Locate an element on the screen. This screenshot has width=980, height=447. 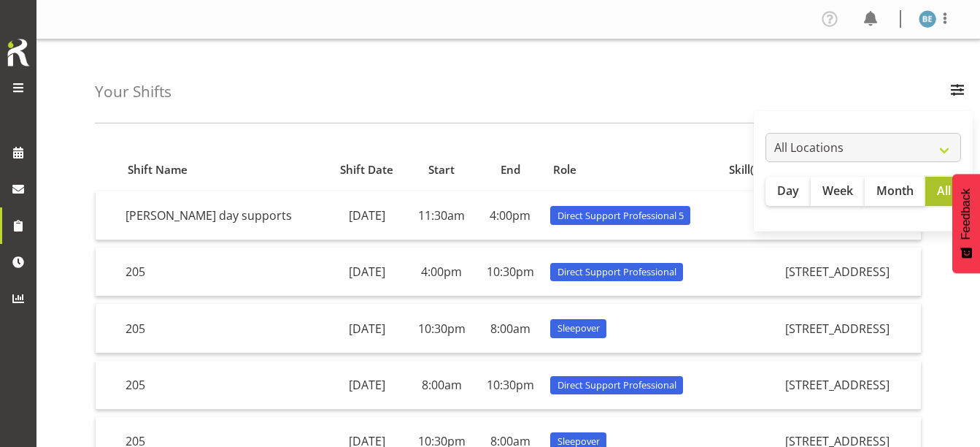
button: Feedback - Show survey is located at coordinates (966, 224).